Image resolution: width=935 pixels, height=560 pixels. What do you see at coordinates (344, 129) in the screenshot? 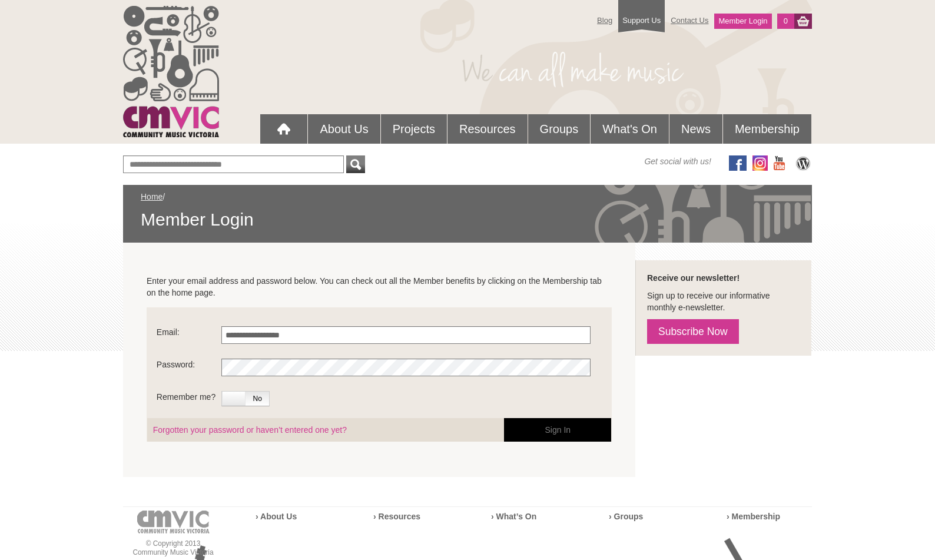
I see `a: About Us` at bounding box center [344, 129].